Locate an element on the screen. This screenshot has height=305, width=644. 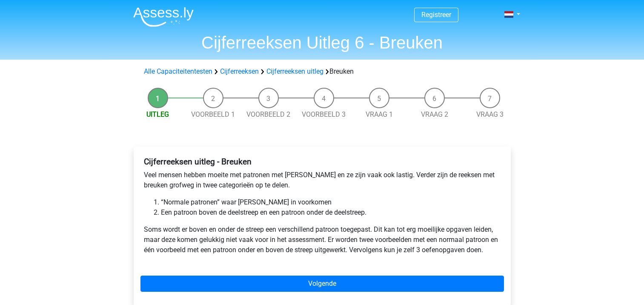
a: Voorbeeld 3 is located at coordinates (323, 114).